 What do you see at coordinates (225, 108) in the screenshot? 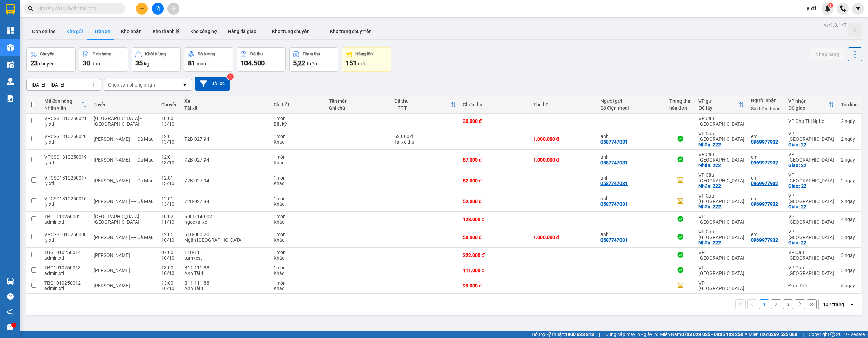
I see `div: Tài xế` at bounding box center [225, 108].